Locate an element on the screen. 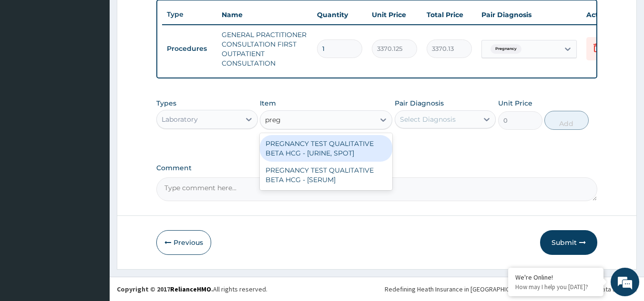 This screenshot has height=301, width=644. div: PREGNANCY TEST QUALITATIVE BETA HCG - [URINE, SPOT] is located at coordinates (326, 148).